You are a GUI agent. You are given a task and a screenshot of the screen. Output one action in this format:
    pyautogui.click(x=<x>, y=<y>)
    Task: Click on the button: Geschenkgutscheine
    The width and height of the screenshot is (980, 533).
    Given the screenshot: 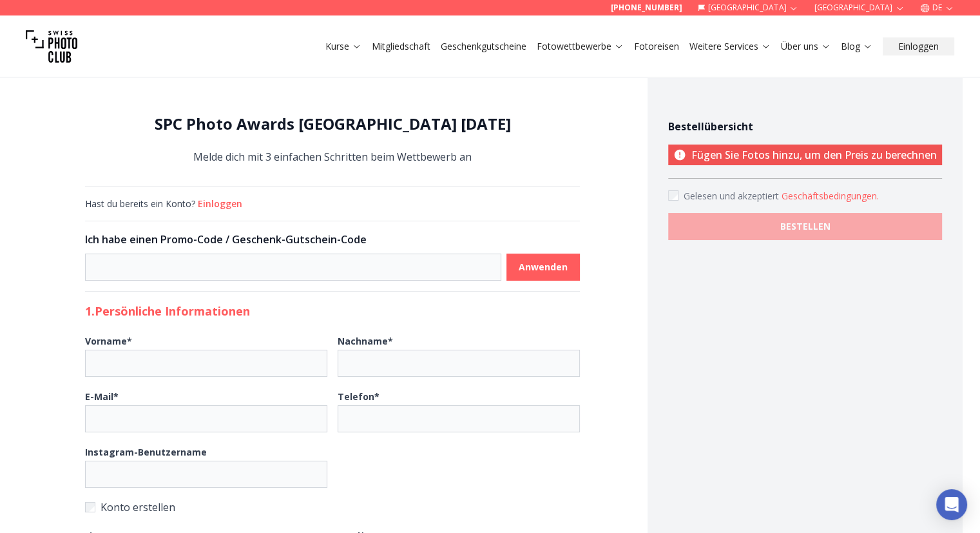 What is the action you would take?
    pyautogui.click(x=484, y=46)
    